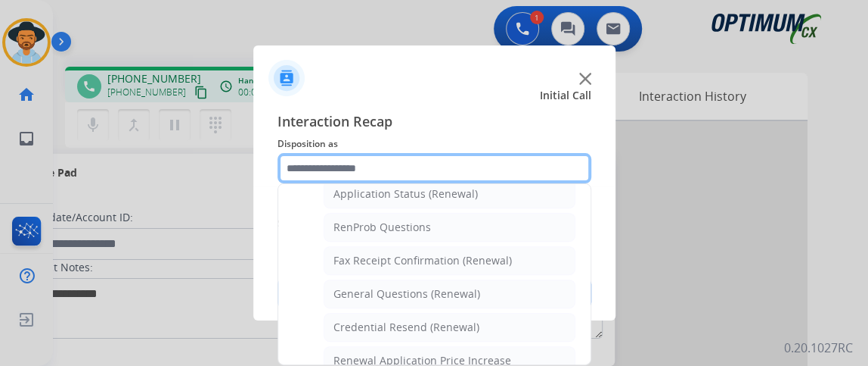  Describe the element at coordinates (287, 78) in the screenshot. I see `img: contactIcon` at that location.